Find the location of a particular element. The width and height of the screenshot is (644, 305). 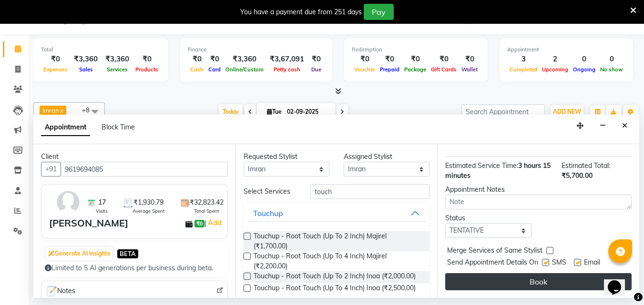

span: +8 is located at coordinates (89, 110).